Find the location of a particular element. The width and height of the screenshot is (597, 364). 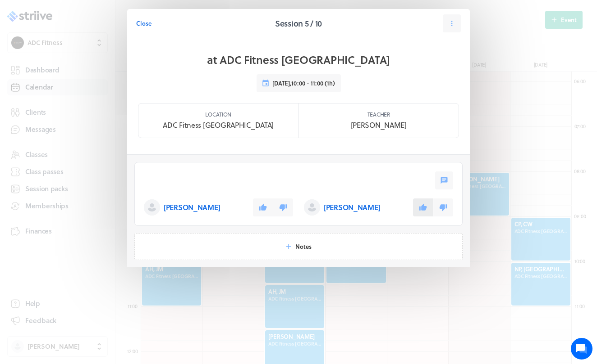

p: Teacher is located at coordinates (378, 114).